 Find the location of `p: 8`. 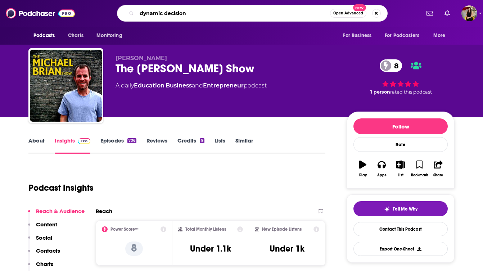

p: 8 is located at coordinates (134, 249).